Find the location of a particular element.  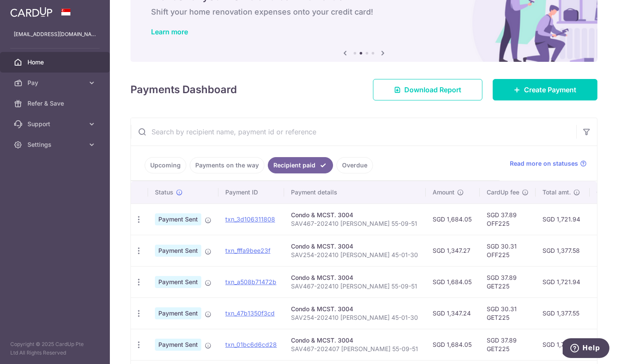

td: SGD 1,347.27 is located at coordinates (453, 250).